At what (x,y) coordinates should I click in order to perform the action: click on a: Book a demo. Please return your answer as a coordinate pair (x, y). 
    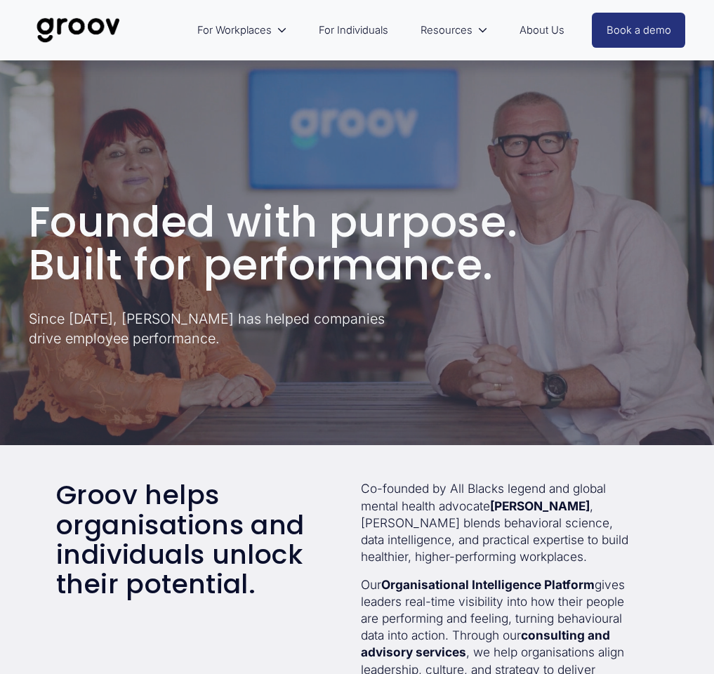
    Looking at the image, I should click on (639, 30).